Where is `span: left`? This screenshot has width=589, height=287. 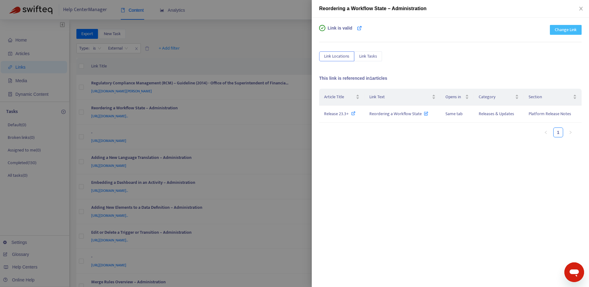 span: left is located at coordinates (546, 133).